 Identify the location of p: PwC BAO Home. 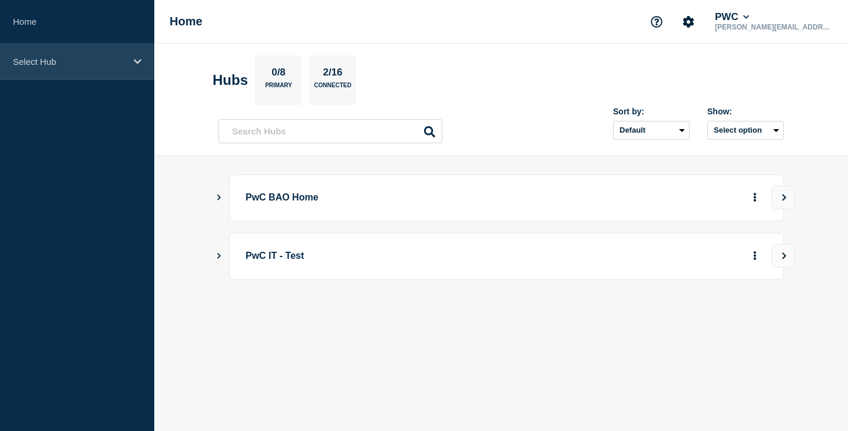
(408, 197).